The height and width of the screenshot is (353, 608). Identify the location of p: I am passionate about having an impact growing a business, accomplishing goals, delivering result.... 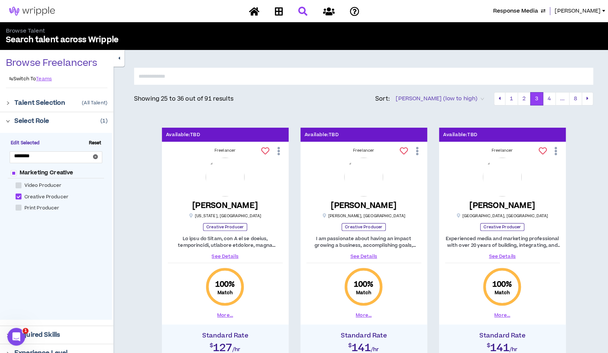
(364, 242).